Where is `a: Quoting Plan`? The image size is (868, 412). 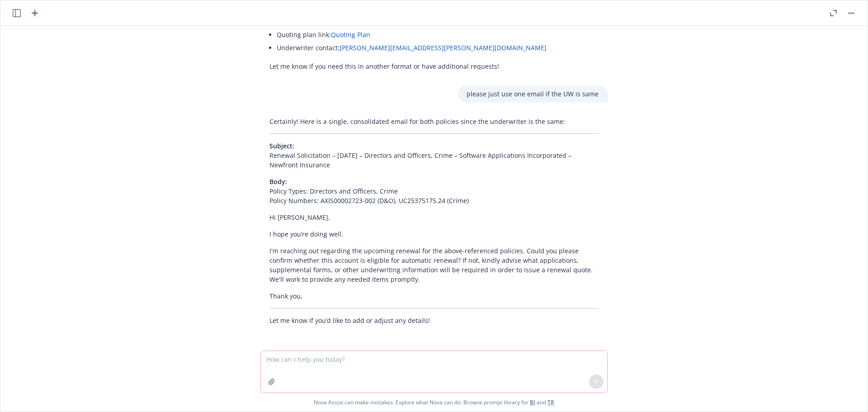 a: Quoting Plan is located at coordinates (351, 34).